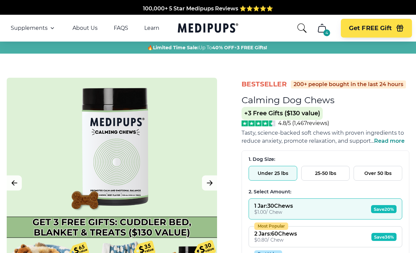 The image size is (416, 253). I want to click on button: search, so click(302, 28).